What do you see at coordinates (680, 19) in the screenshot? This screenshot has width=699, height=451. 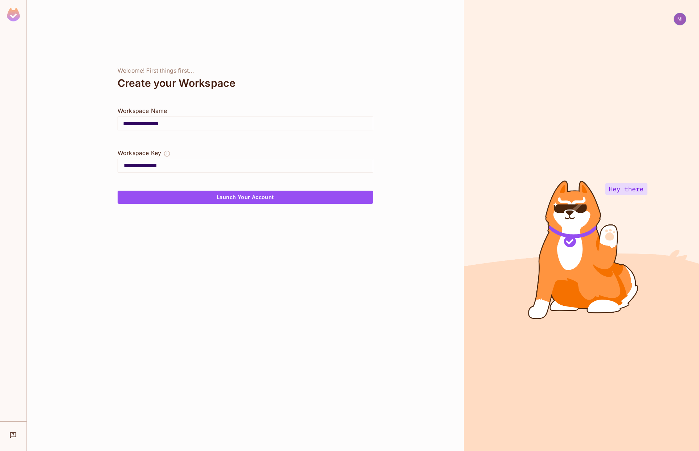 I see `img: michal.wojcik@testshipping.com` at bounding box center [680, 19].